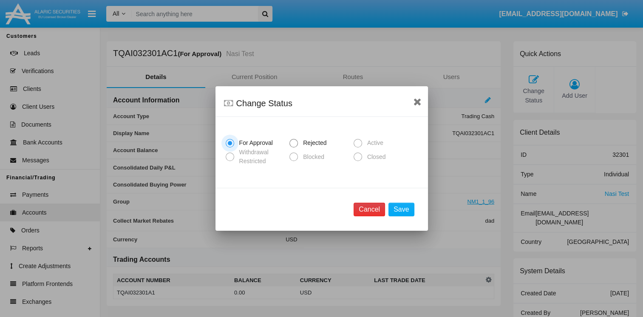 Image resolution: width=643 pixels, height=317 pixels. I want to click on button: Save, so click(401, 209).